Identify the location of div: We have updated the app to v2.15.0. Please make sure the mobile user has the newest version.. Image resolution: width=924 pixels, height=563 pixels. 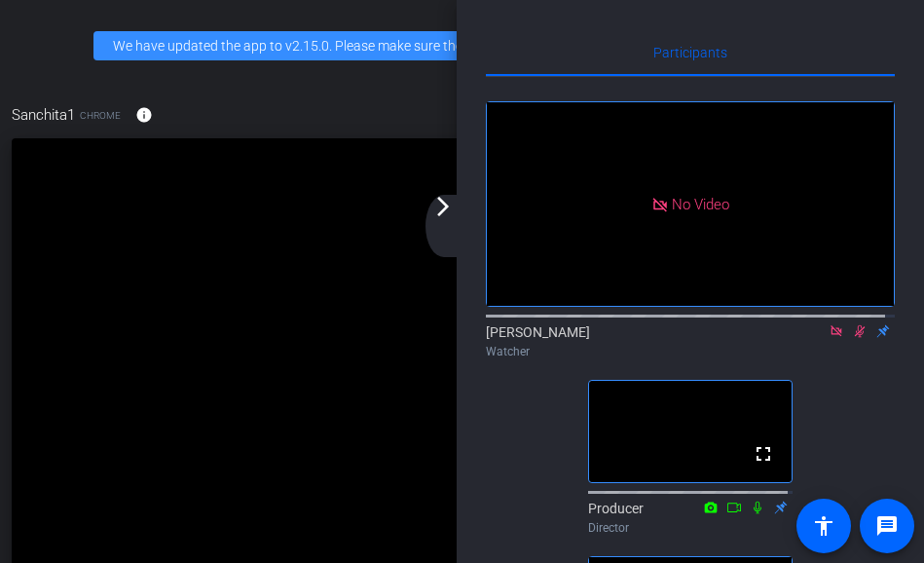
(462, 46).